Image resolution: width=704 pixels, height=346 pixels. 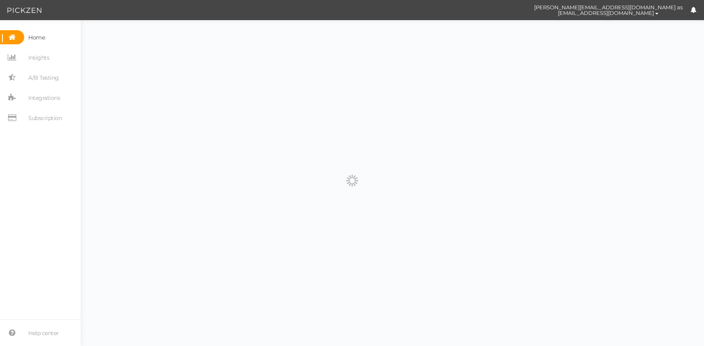 What do you see at coordinates (44, 334) in the screenshot?
I see `span: Help center` at bounding box center [44, 334].